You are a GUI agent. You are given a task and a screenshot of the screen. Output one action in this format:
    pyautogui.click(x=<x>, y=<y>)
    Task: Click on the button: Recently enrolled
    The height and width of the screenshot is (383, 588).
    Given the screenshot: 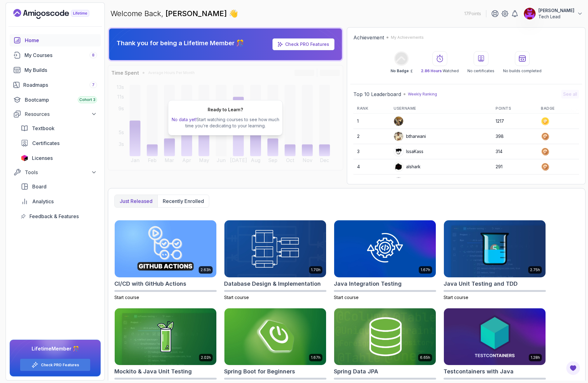 What is the action you would take?
    pyautogui.click(x=183, y=201)
    